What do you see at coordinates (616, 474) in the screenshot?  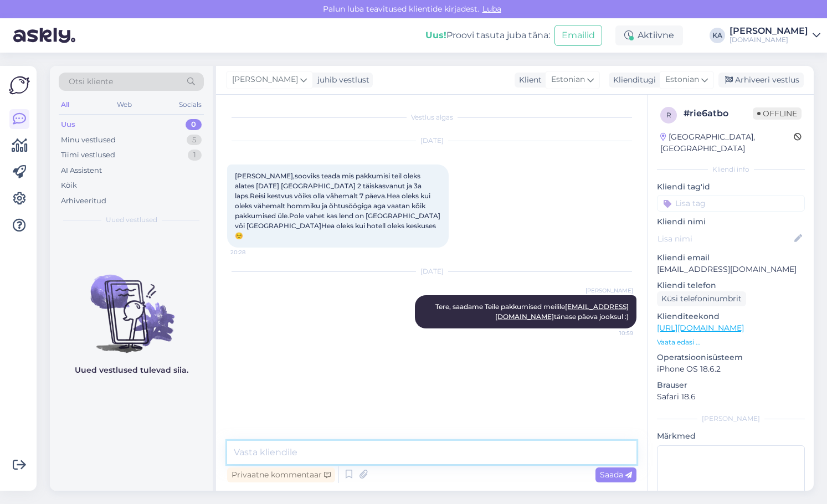 I see `span: Saada` at bounding box center [616, 474].